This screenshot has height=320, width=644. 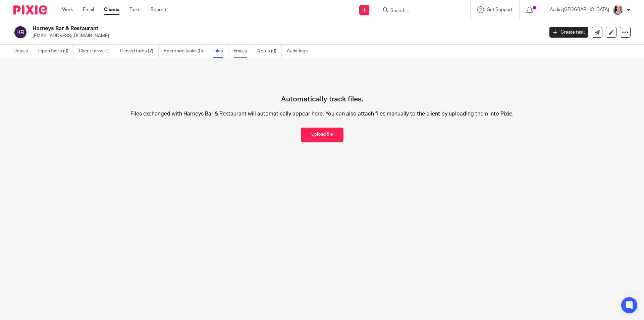 I want to click on a: Emails, so click(x=243, y=51).